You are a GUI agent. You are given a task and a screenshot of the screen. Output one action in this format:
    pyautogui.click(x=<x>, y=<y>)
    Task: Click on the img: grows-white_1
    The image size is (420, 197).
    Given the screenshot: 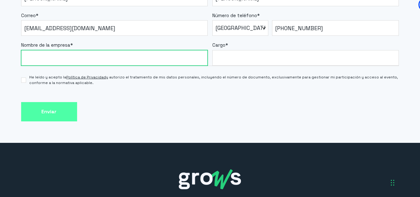 What is the action you would take?
    pyautogui.click(x=210, y=179)
    